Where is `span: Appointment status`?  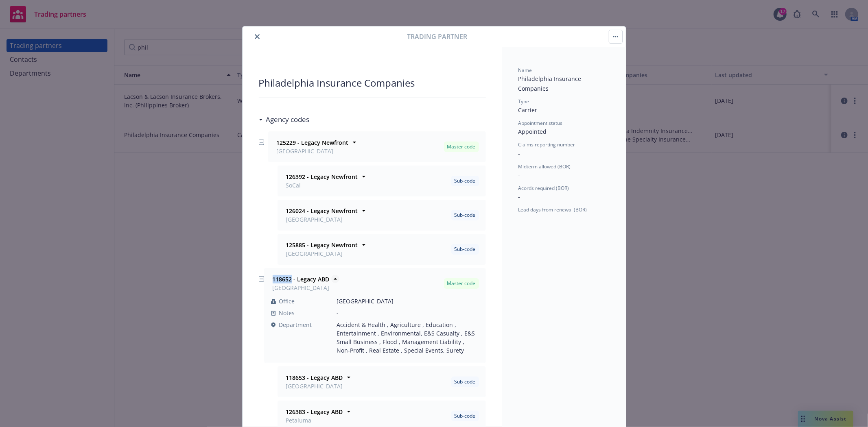
span: Appointment status is located at coordinates (541, 123).